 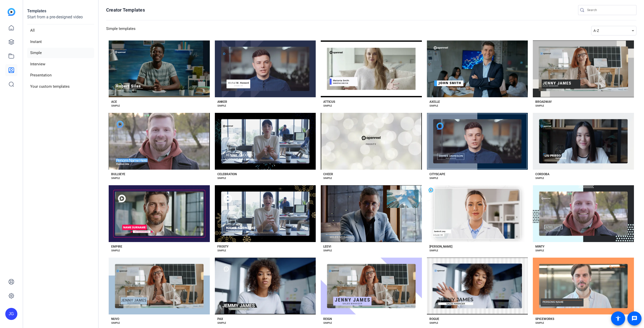 I want to click on li: Simple, so click(x=61, y=53).